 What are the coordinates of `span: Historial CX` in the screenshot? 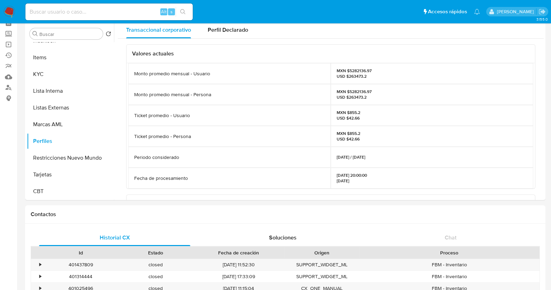 It's located at (115, 237).